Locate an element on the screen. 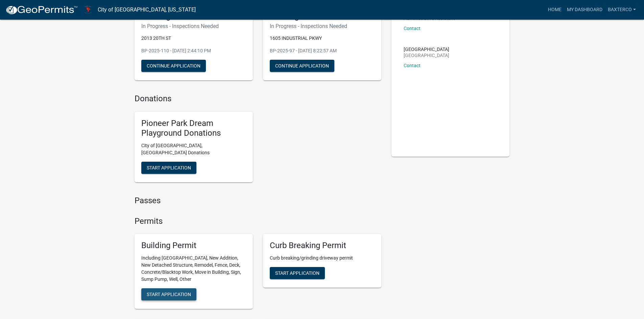  h5: Pioneer Park Dream Playground Donations is located at coordinates (194, 128).